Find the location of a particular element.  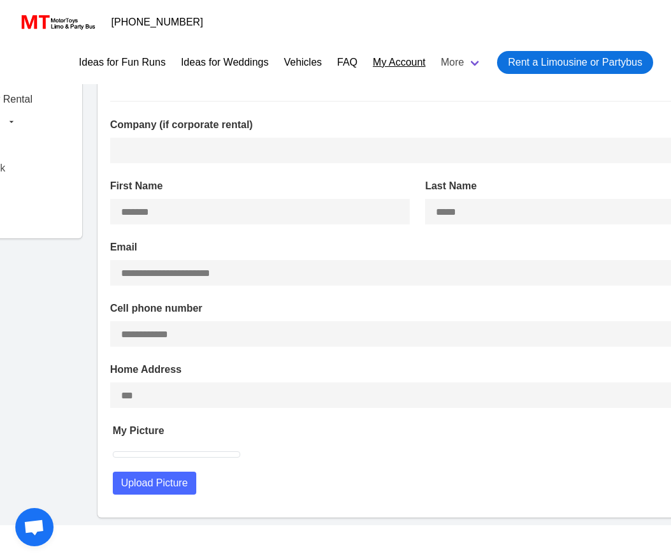

img: 150 is located at coordinates (177, 455).